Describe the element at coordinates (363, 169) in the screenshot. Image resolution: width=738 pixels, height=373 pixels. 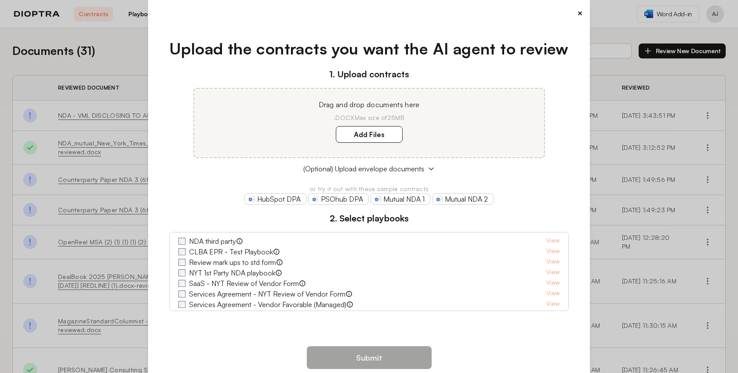
I see `span: (Optional) Upload envelope documents` at that location.